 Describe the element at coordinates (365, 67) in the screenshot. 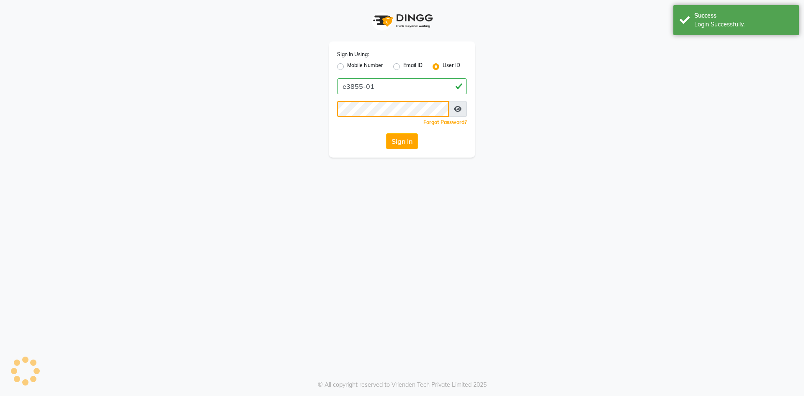

I see `label: Mobile Number` at that location.